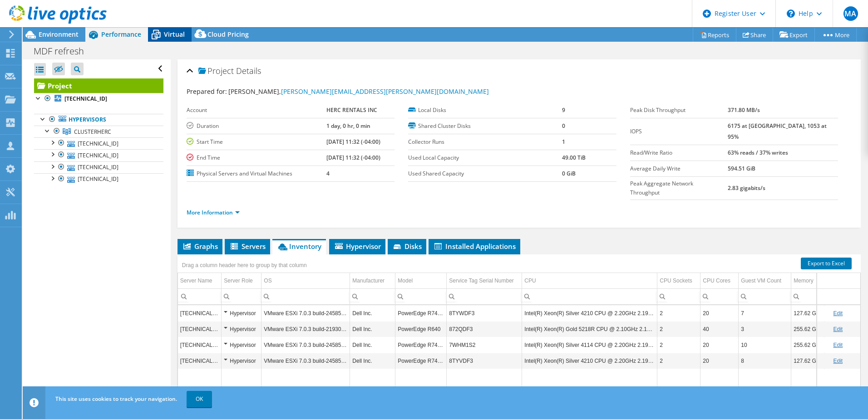  Describe the element at coordinates (241, 297) in the screenshot. I see `td: Column Server Role, Filter cell` at that location.